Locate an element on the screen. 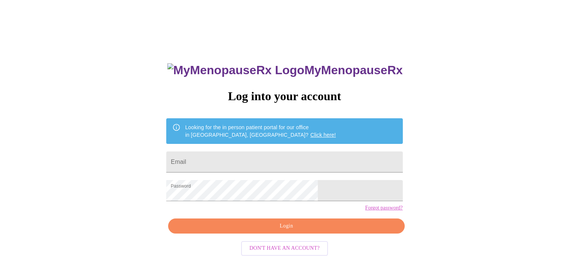  a: Click here! is located at coordinates (323, 135).